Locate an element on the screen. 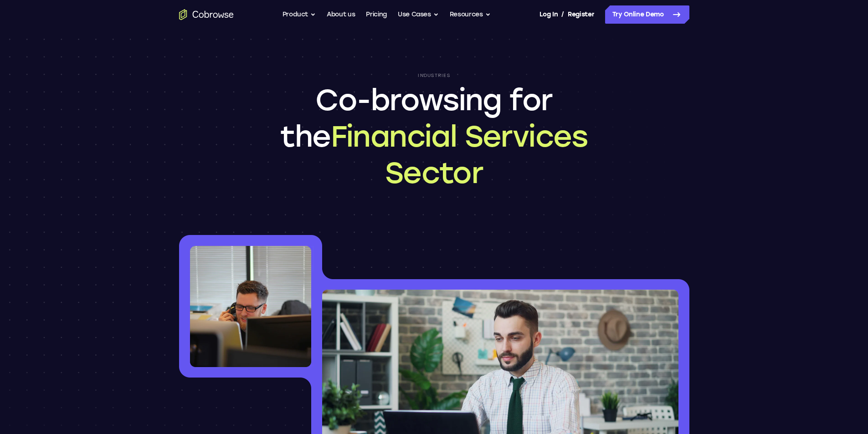 This screenshot has width=868, height=434. span: Financial Services Sector is located at coordinates (459, 154).